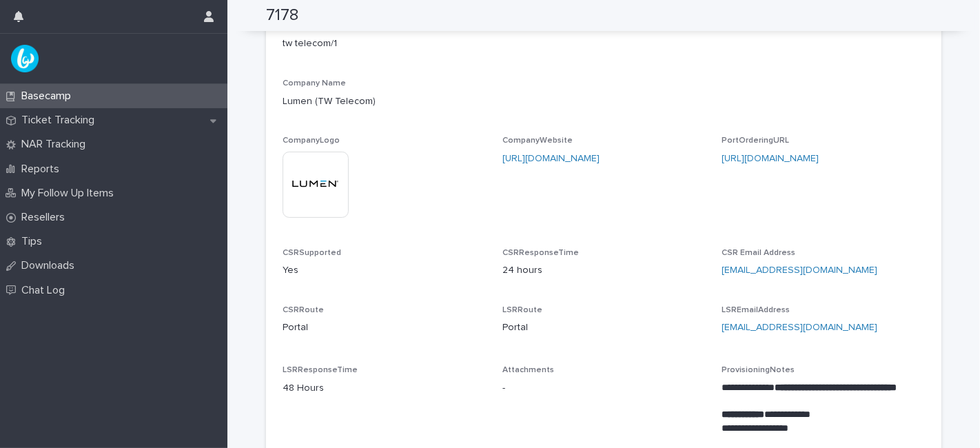 This screenshot has height=448, width=980. Describe the element at coordinates (604, 101) in the screenshot. I see `p: Lumen (TW Telecom)` at that location.